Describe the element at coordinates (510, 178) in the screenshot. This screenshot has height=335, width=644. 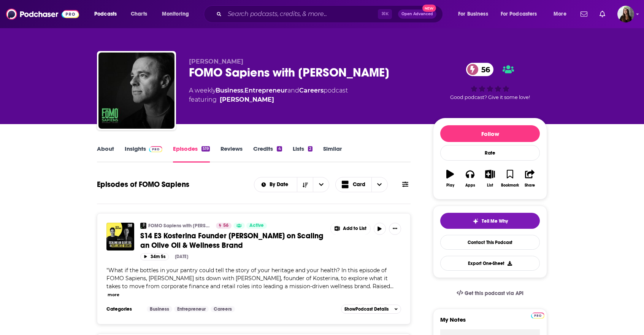
I see `button: Bookmark` at that location.